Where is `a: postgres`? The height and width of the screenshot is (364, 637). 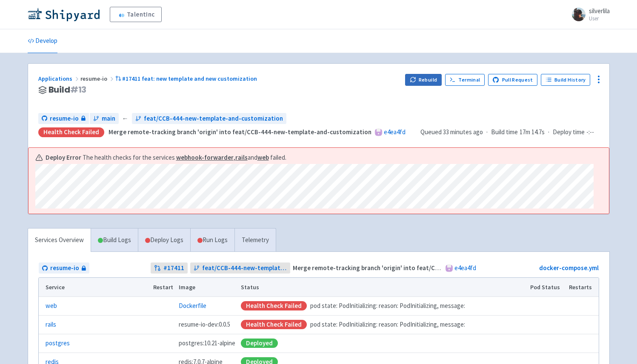
a: postgres is located at coordinates (57, 343).